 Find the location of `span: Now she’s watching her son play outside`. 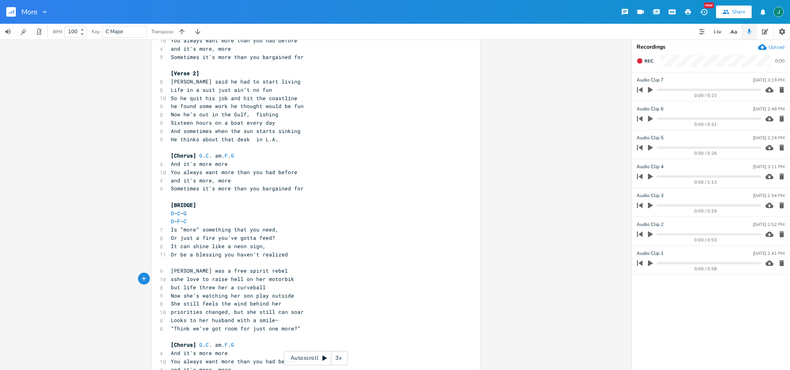

span: Now she’s watching her son play outside is located at coordinates (233, 296).